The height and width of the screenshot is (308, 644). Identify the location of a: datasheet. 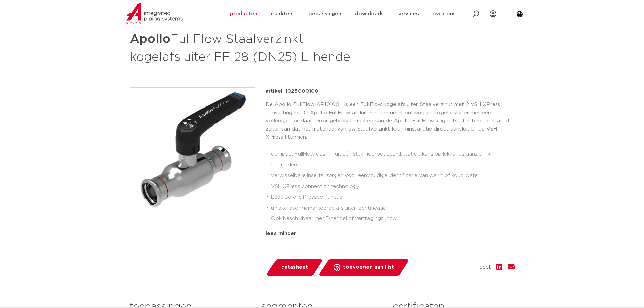
(295, 267).